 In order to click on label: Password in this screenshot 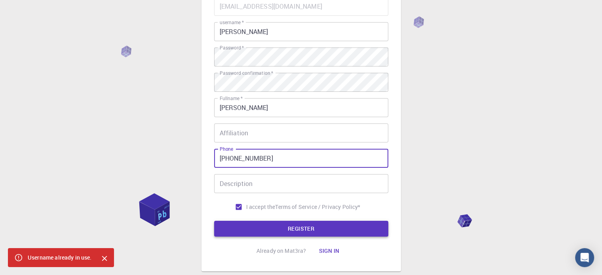, I will do `click(232, 48)`.